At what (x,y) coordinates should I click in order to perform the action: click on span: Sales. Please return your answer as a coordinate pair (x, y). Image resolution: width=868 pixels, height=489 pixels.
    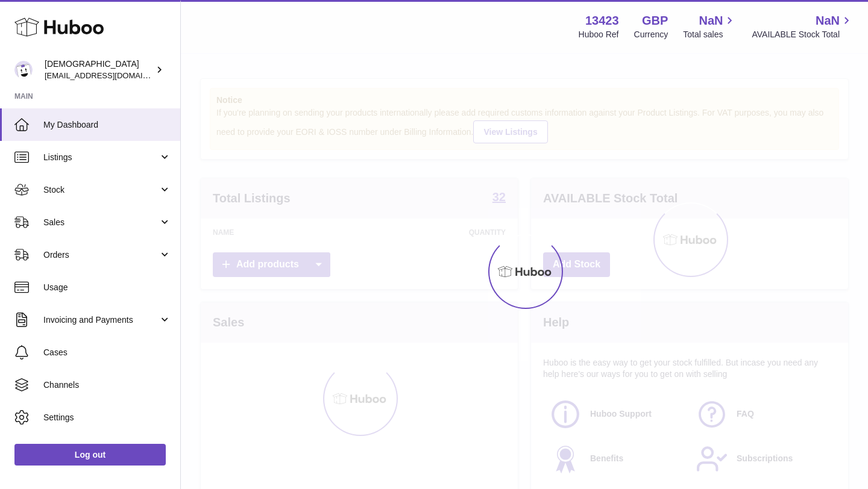
    Looking at the image, I should click on (100, 222).